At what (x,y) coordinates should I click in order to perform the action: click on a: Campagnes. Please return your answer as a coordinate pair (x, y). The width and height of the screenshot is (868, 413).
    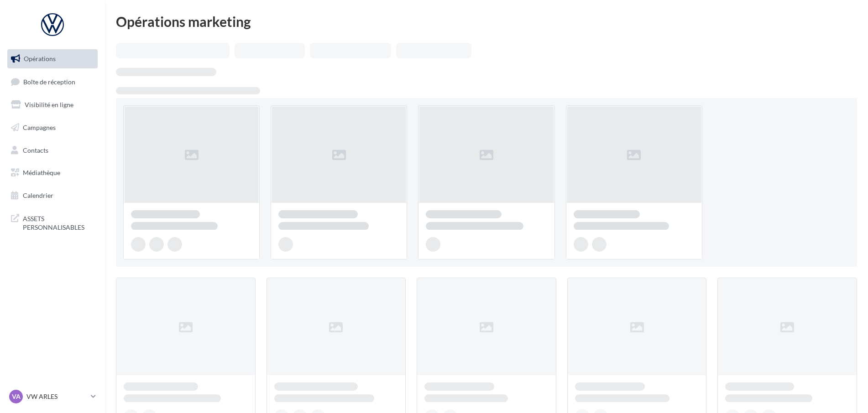
    Looking at the image, I should click on (53, 128).